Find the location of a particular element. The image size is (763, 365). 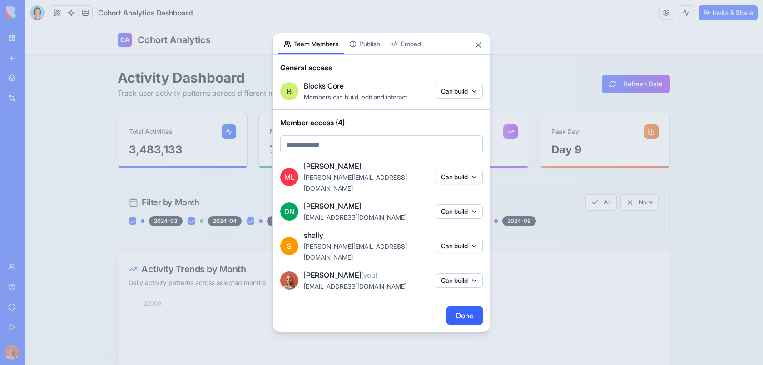

span: Members can build, edit and interact is located at coordinates (355, 97).